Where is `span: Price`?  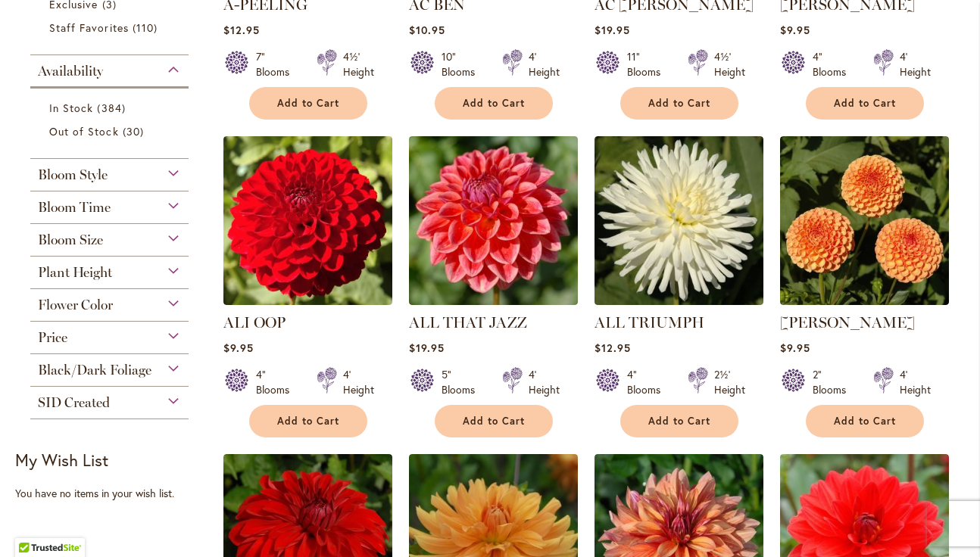
span: Price is located at coordinates (52, 337).